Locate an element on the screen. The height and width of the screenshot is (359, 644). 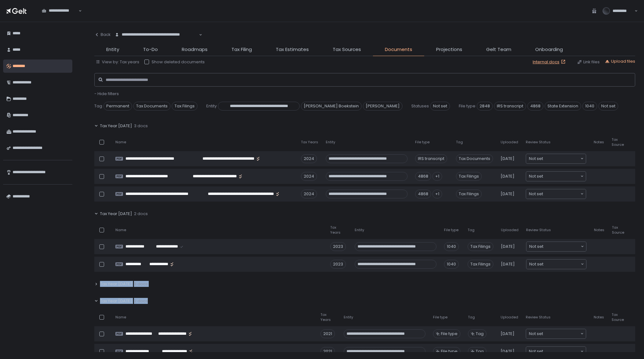
span: Onboarding is located at coordinates (549, 50).